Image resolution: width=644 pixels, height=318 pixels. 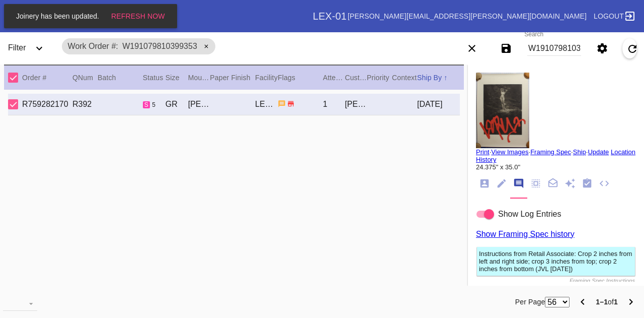 What do you see at coordinates (556, 261) in the screenshot?
I see `div: Instructions from Retail Associate: Crop 2 inches from left and right side; crop 3 inches from to...` at bounding box center [556, 261].